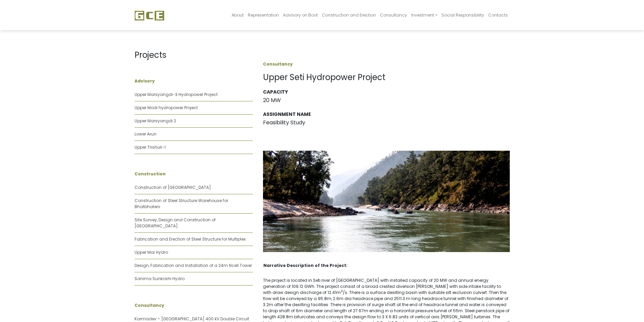  I want to click on a: Upper Marsyangdi-3 Hydropower Project, so click(176, 94).